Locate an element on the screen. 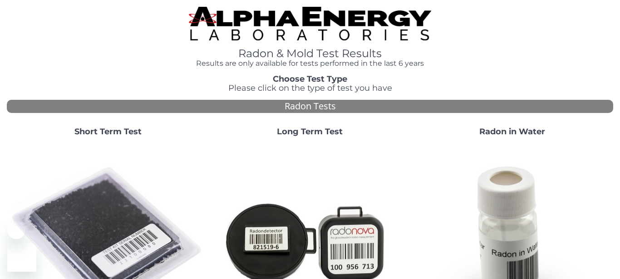 The image size is (620, 279). div: Radon Tests is located at coordinates (310, 106).